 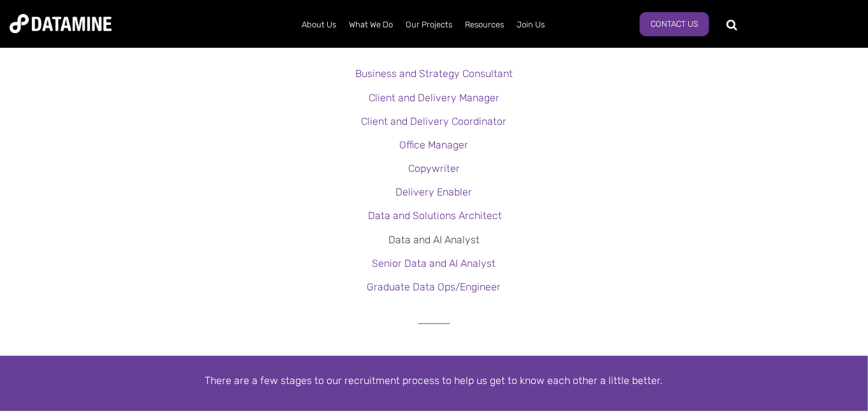 I want to click on a: Join Us, so click(x=531, y=25).